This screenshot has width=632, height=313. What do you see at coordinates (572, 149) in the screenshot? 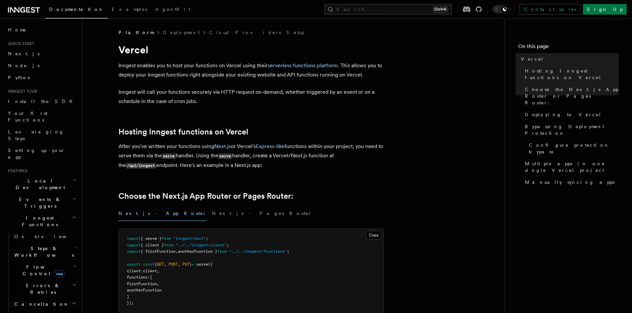
I see `a: Configure protection bypass` at bounding box center [572, 149].